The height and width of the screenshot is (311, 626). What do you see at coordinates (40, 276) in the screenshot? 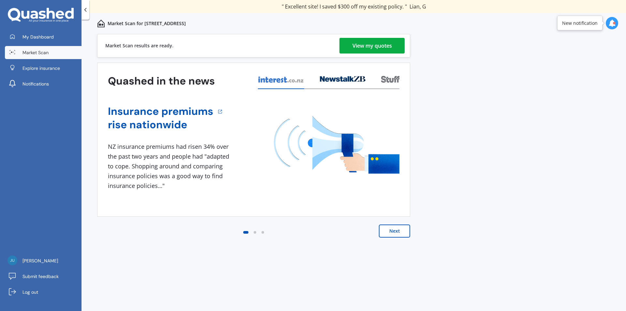
I see `span: Submit feedback` at bounding box center [40, 276].